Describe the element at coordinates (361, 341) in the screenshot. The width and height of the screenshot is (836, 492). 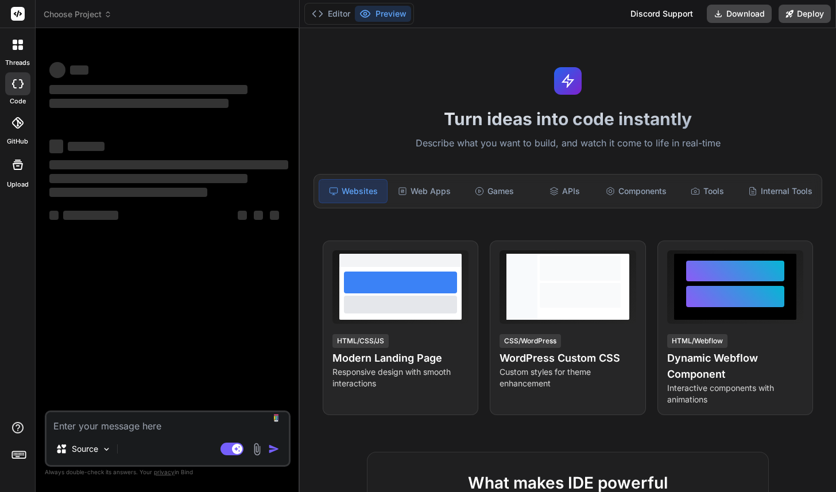
I see `div: HTML/CSS/JS` at that location.